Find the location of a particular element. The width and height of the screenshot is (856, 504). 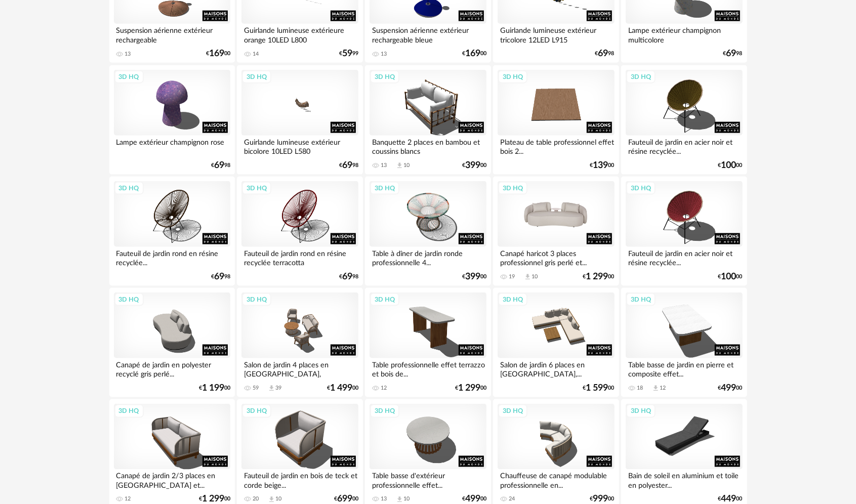

span: 100 is located at coordinates (729, 165).